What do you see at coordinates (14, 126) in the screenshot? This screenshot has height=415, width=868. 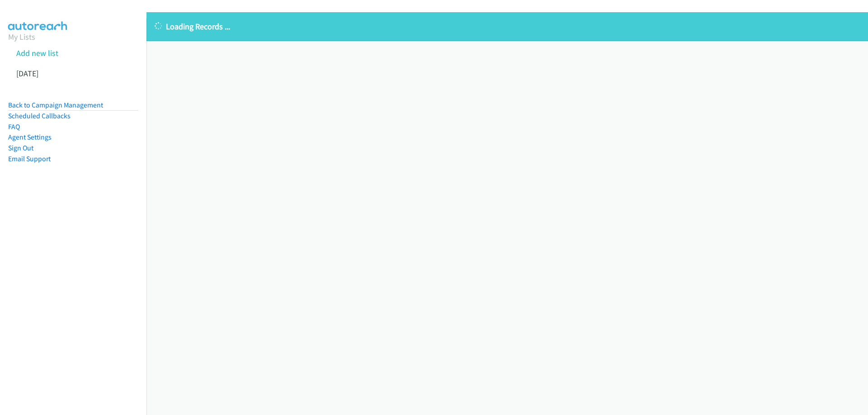 I see `a: FAQ` at bounding box center [14, 126].